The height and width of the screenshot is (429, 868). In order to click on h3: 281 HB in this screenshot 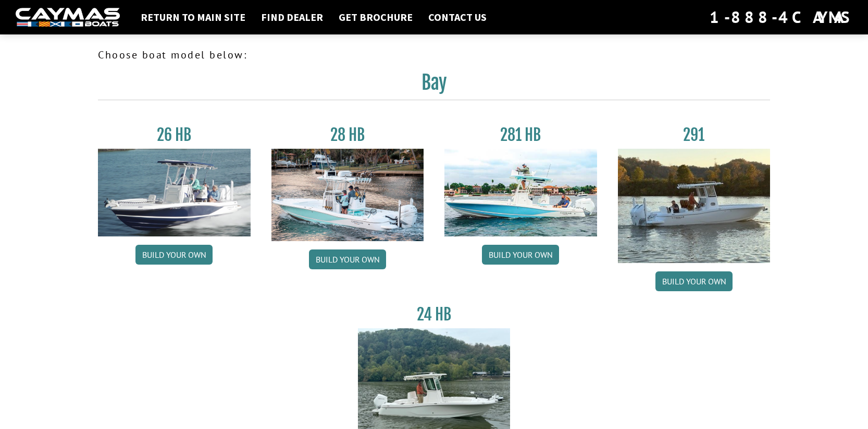, I will do `click(520, 134)`.